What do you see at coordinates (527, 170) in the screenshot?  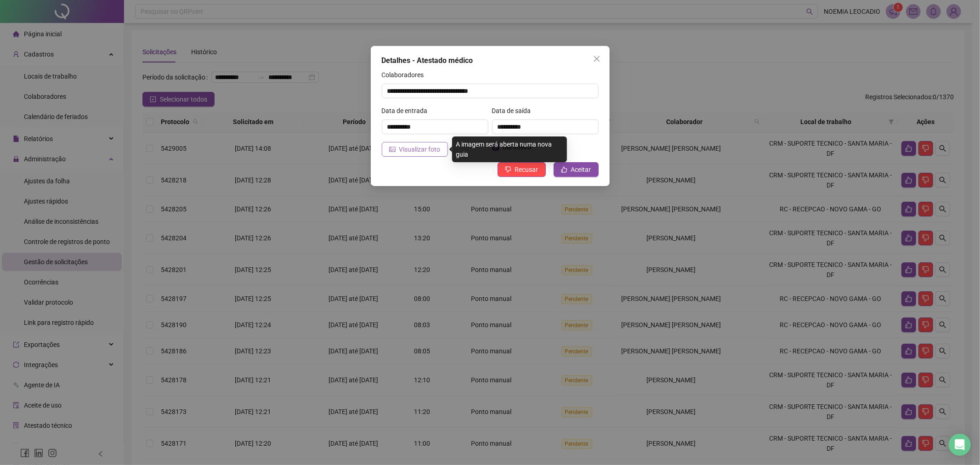 I see `span: Recusar` at bounding box center [527, 170].